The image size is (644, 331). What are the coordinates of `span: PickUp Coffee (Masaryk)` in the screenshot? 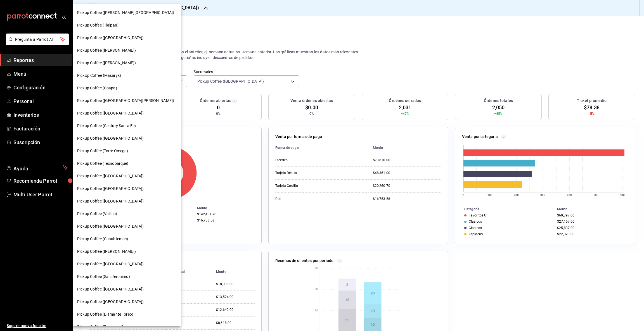 It's located at (99, 75).